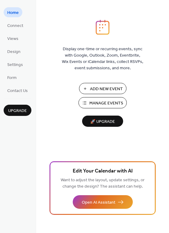  I want to click on a: Home, so click(13, 12).